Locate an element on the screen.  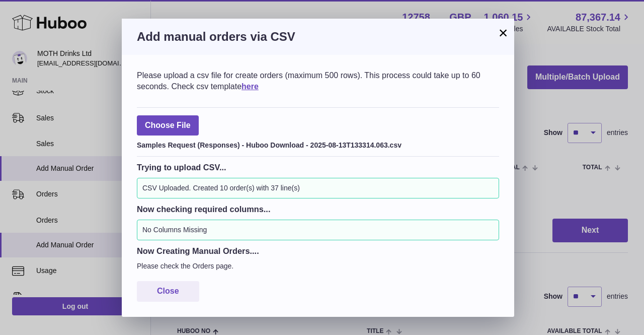
span: Close is located at coordinates (168, 291).